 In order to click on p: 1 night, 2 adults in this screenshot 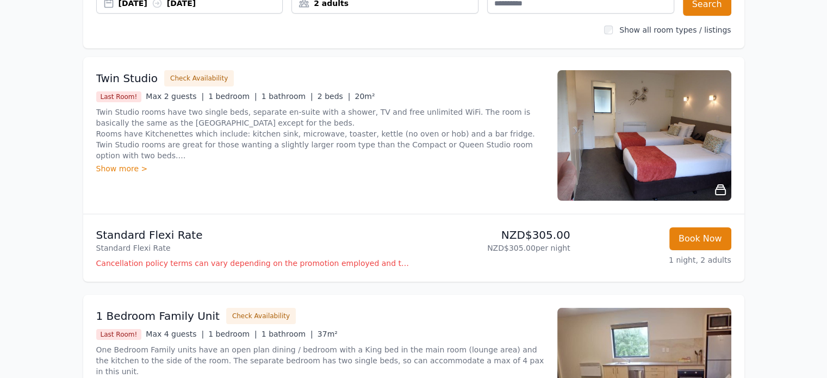, I will do `click(655, 260)`.